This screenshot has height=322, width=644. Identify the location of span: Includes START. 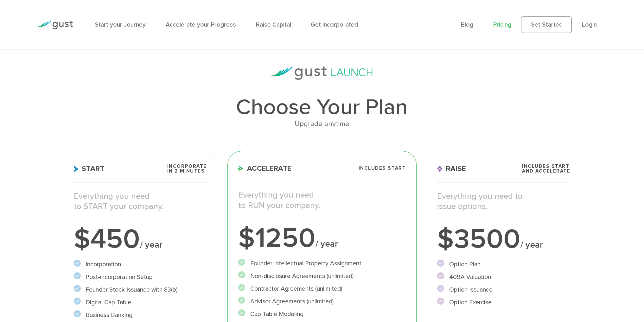
(382, 168).